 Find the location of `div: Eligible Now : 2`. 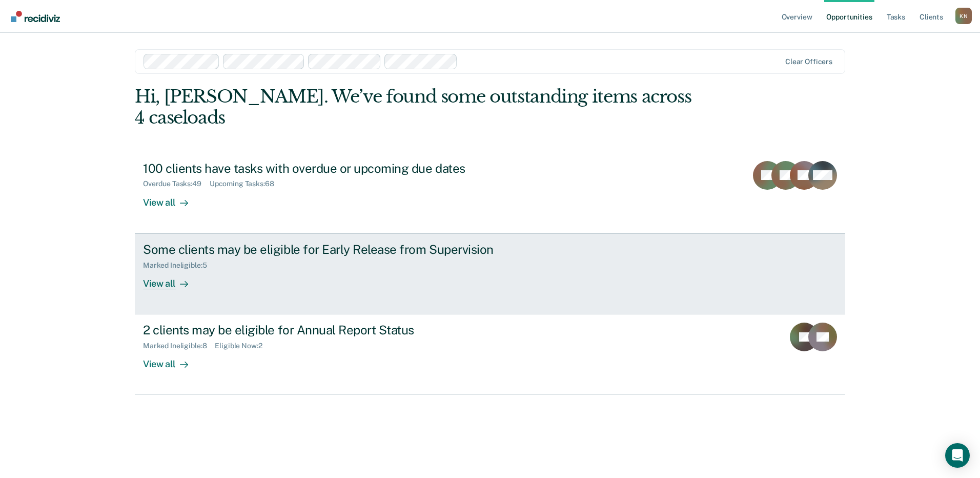

div: Eligible Now : 2 is located at coordinates (242, 346).